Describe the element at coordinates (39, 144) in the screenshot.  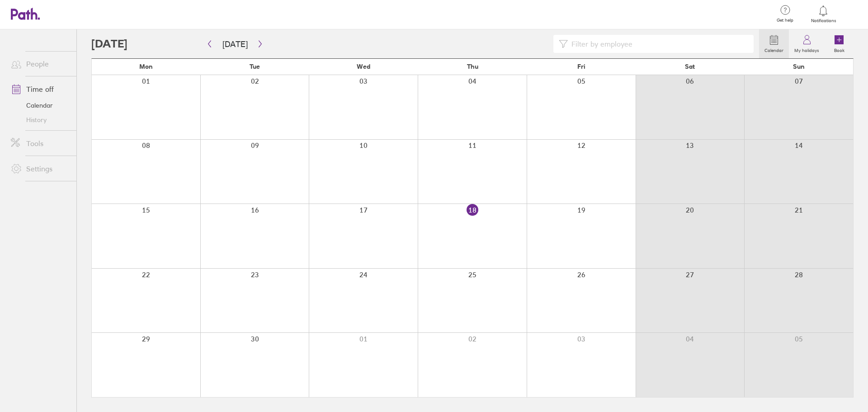
I see `a: Tools` at that location.